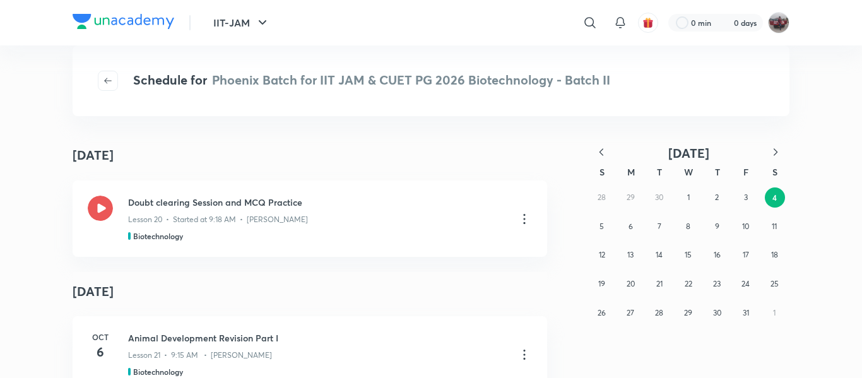 Image resolution: width=862 pixels, height=378 pixels. What do you see at coordinates (631, 172) in the screenshot?
I see `abbr: Monday` at bounding box center [631, 172].